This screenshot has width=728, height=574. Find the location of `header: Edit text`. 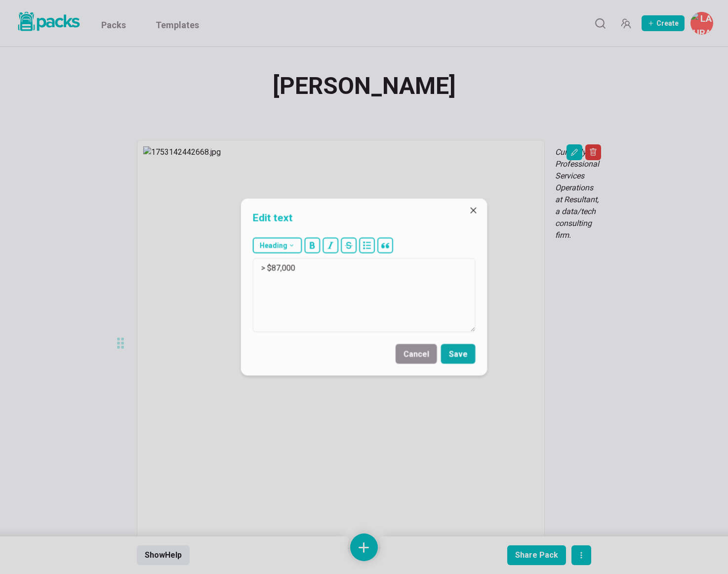

header: Edit text is located at coordinates (364, 215).